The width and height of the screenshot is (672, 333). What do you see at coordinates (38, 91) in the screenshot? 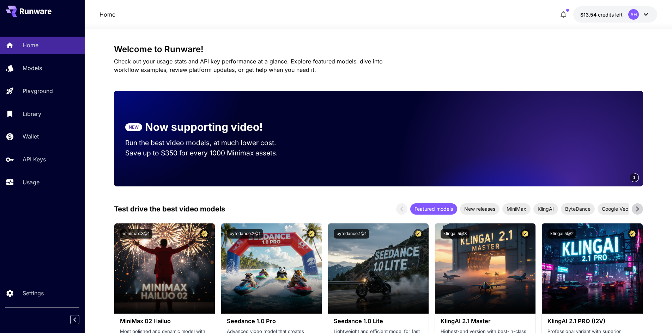
I see `p: Playground` at bounding box center [38, 91].